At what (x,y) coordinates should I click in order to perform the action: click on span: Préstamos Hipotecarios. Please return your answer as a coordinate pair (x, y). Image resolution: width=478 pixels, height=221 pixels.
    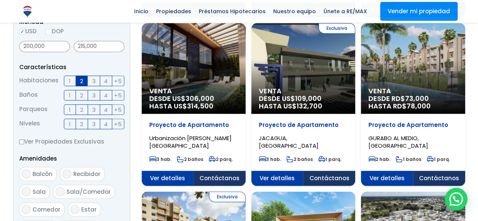
    Looking at the image, I should click on (232, 11).